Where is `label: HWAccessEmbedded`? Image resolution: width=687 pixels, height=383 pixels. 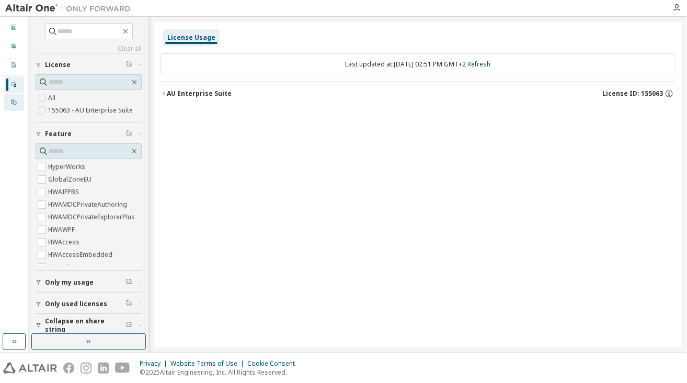 label: HWAccessEmbedded is located at coordinates (81, 255).